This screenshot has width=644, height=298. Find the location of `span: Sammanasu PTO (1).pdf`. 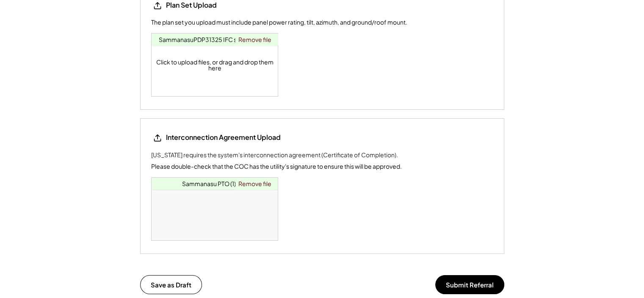

span: Sammanasu PTO (1).pdf is located at coordinates (215, 184).